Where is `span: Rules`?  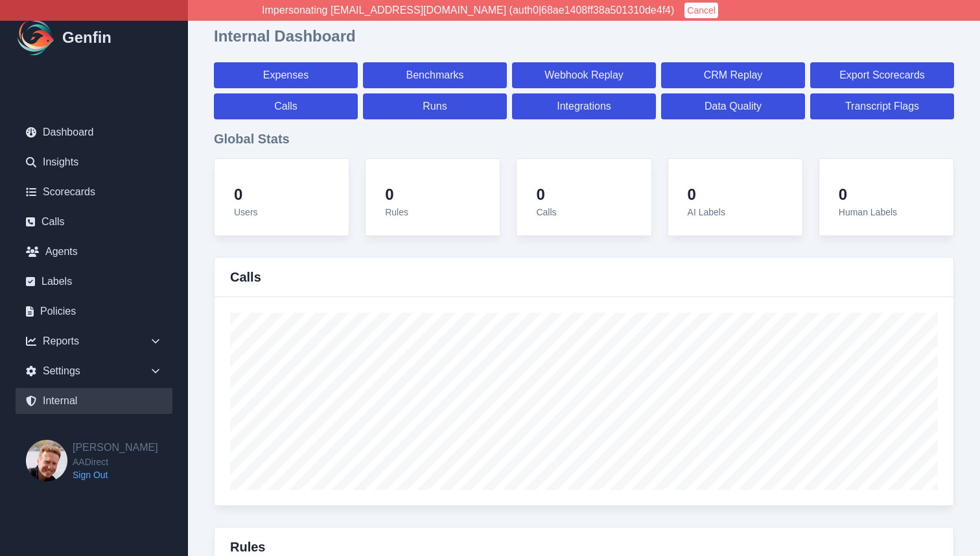 span: Rules is located at coordinates (397, 212).